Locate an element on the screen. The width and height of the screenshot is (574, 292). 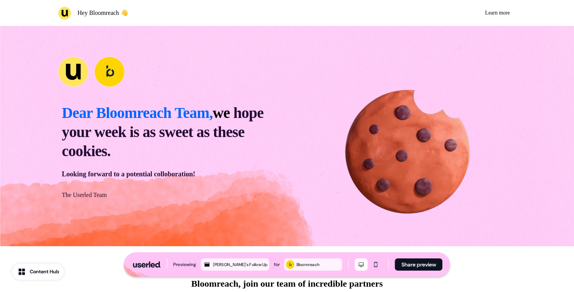
div: for is located at coordinates (277, 264).